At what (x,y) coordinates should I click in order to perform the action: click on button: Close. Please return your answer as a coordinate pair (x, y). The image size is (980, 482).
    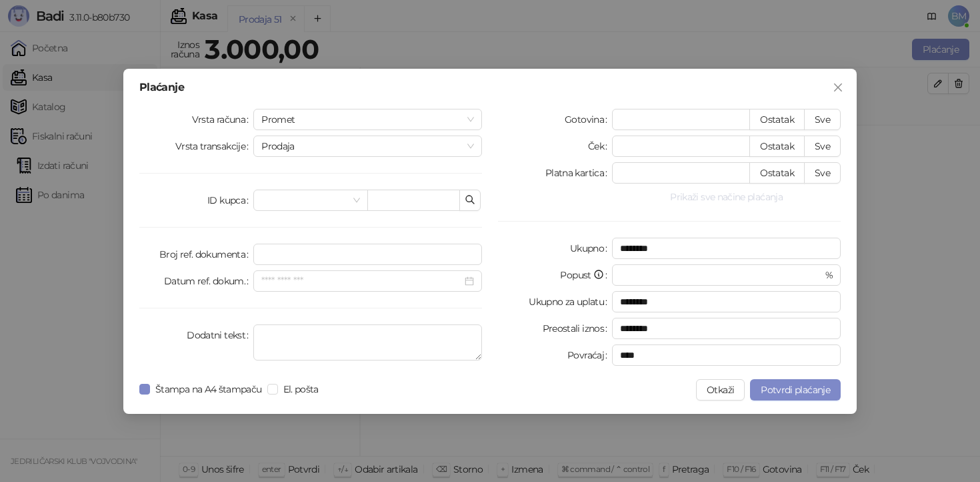
    Looking at the image, I should click on (839, 88).